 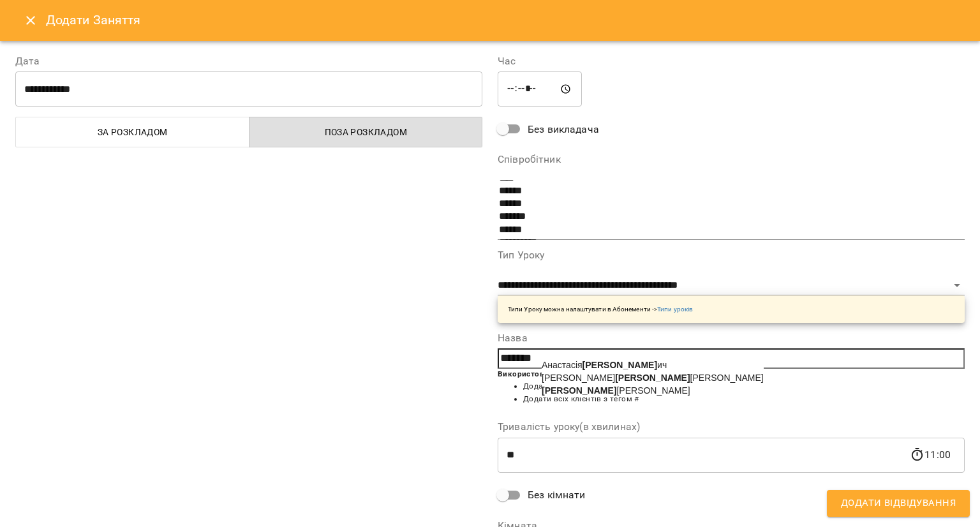 I want to click on button: Поза розкладом, so click(x=366, y=132).